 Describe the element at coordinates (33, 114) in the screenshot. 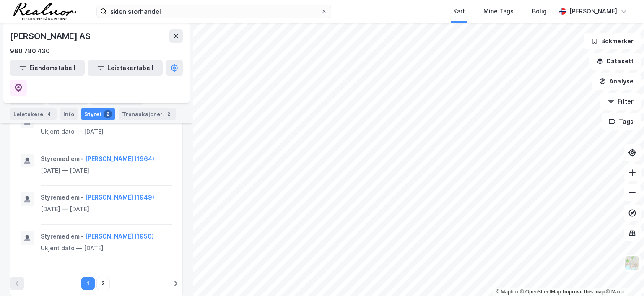

I see `div: Leietakere` at that location.